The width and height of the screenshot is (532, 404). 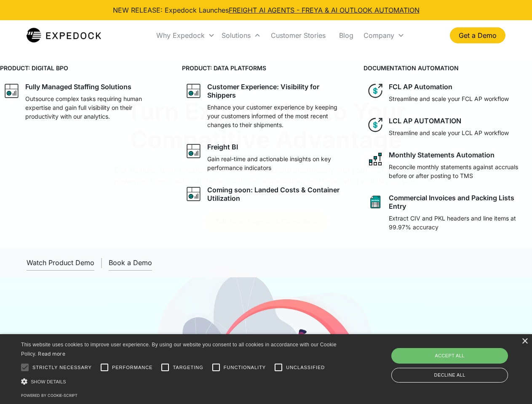 I want to click on a: dollar iconLCL AP AUTOMATIONStreamline and scale your LCL AP workflow, so click(x=447, y=127).